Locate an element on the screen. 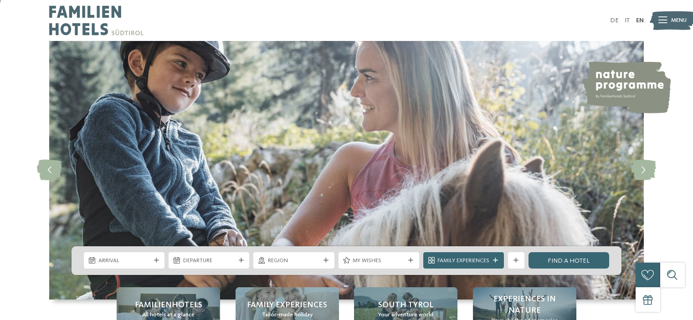  a: EN is located at coordinates (639, 20).